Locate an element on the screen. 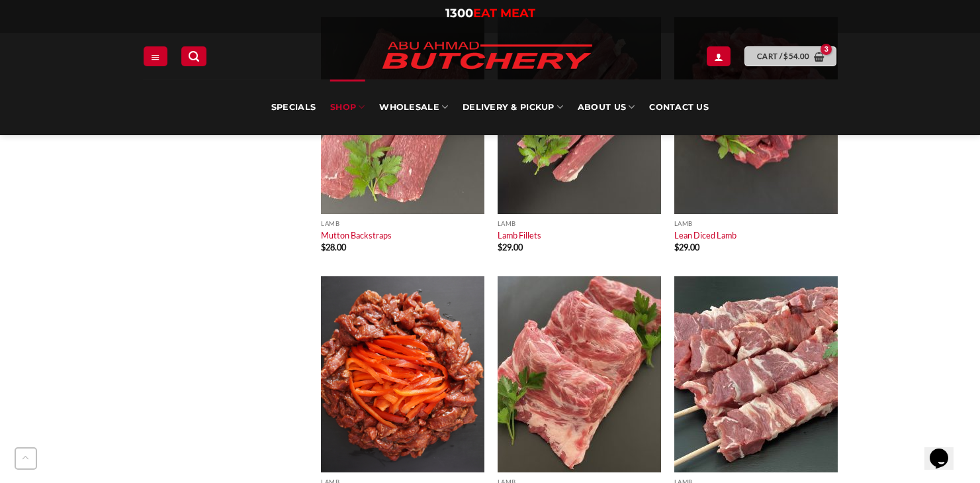 Image resolution: width=980 pixels, height=483 pixels. a: About Us is located at coordinates (606, 107).